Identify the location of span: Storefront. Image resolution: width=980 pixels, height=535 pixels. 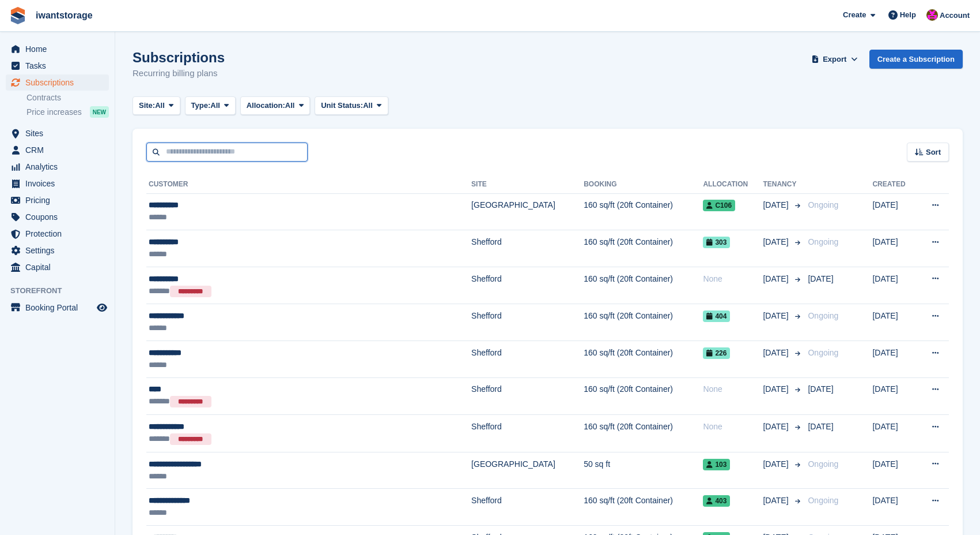
(62, 291).